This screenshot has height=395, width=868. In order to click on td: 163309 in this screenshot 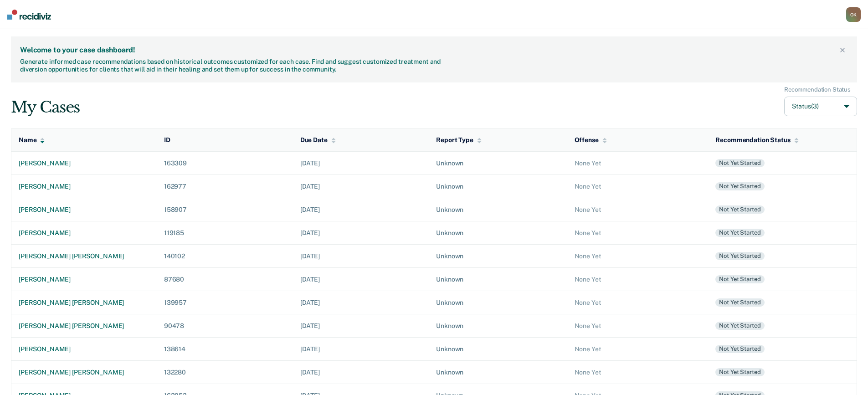, I will do `click(225, 162)`.